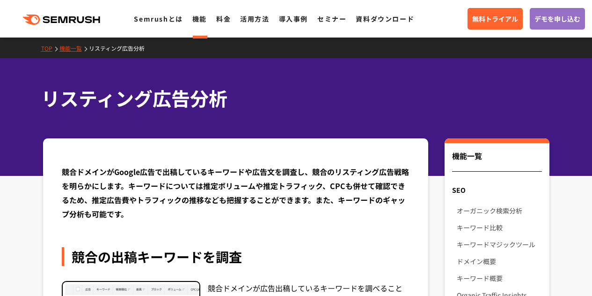 This screenshot has height=296, width=592. I want to click on a: 料金, so click(223, 19).